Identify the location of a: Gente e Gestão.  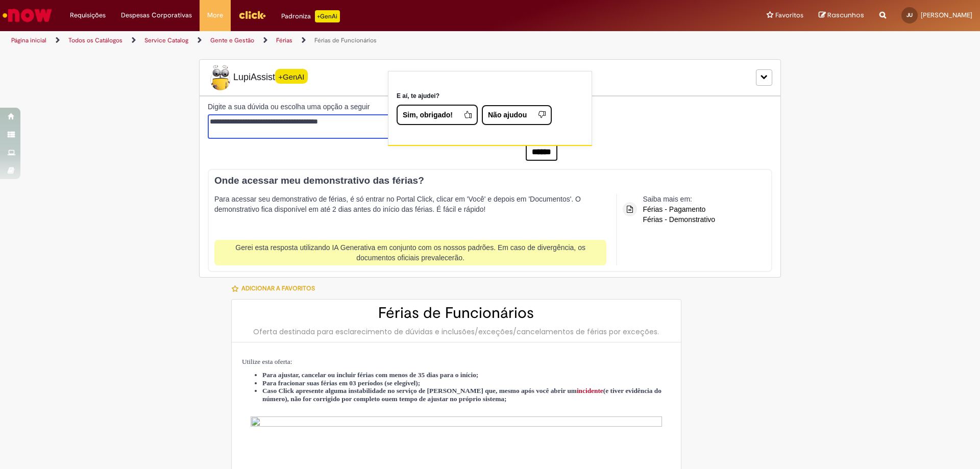
(232, 40).